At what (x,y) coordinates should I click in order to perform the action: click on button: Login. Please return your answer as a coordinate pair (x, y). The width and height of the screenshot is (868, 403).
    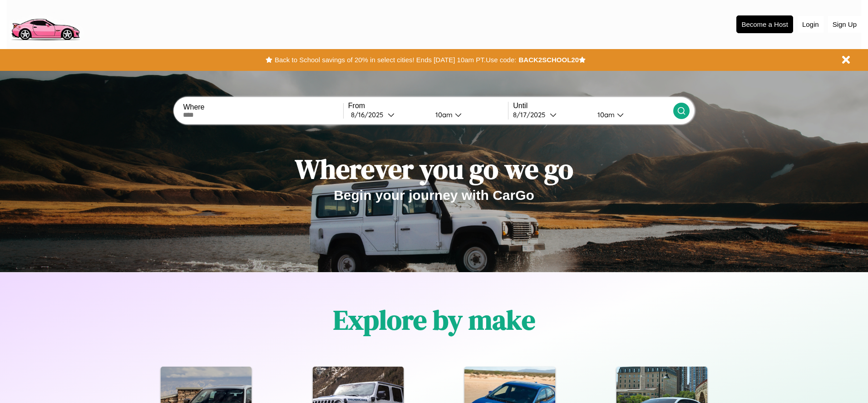
    Looking at the image, I should click on (811, 24).